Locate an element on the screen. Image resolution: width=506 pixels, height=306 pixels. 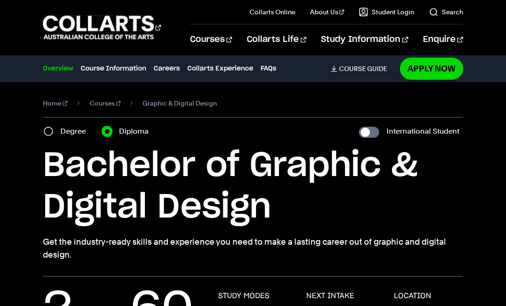
h1: Bachelor of Graphic & Digital Design is located at coordinates (253, 187).